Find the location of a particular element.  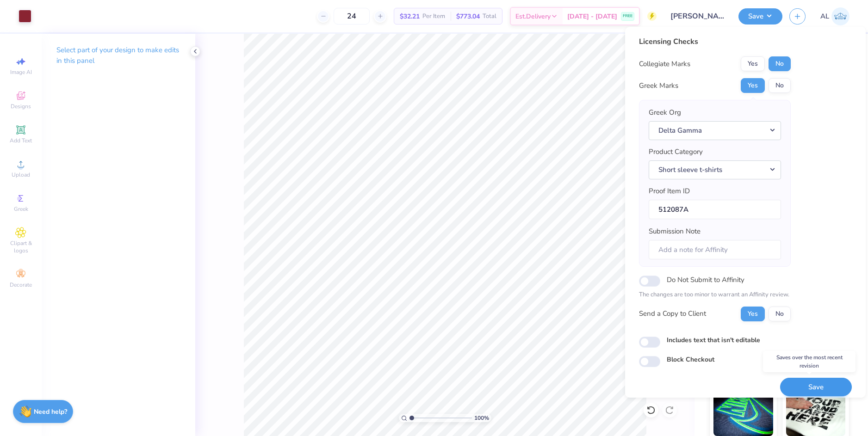

span: $32.21 is located at coordinates (410, 16).